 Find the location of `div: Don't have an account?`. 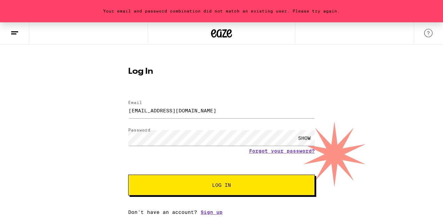

div: Don't have an account? is located at coordinates (221, 212).